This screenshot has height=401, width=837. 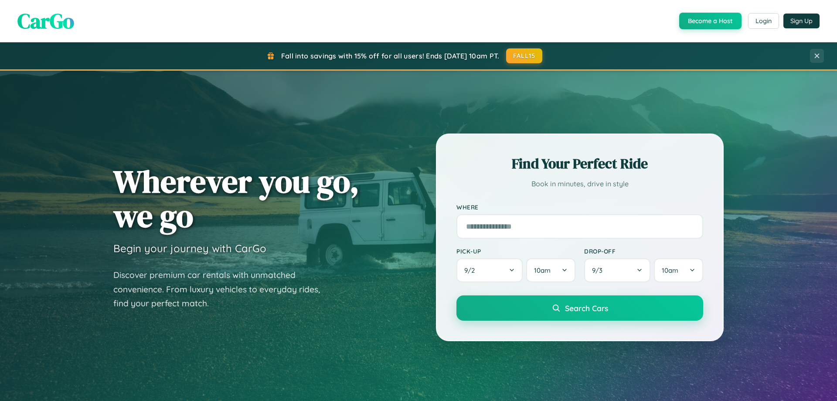 I want to click on span: 9 / 3, so click(x=599, y=270).